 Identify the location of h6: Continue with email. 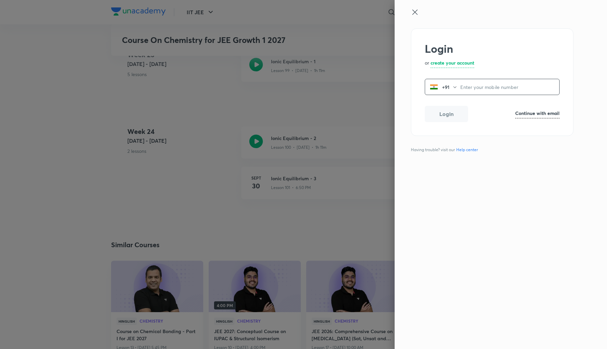
(537, 113).